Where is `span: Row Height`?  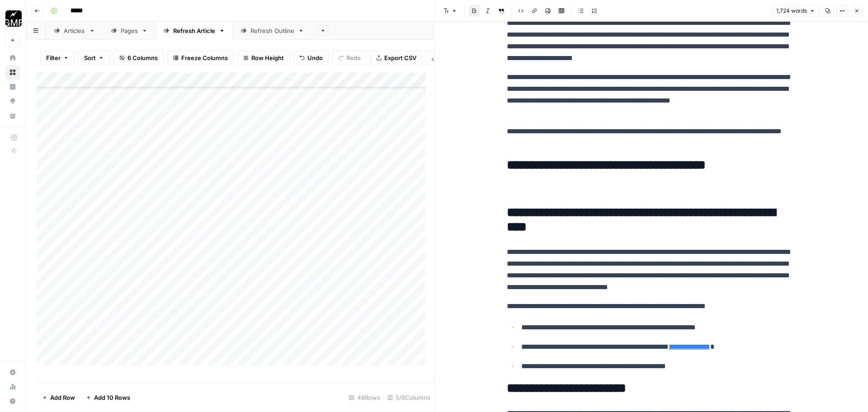 span: Row Height is located at coordinates (268, 58).